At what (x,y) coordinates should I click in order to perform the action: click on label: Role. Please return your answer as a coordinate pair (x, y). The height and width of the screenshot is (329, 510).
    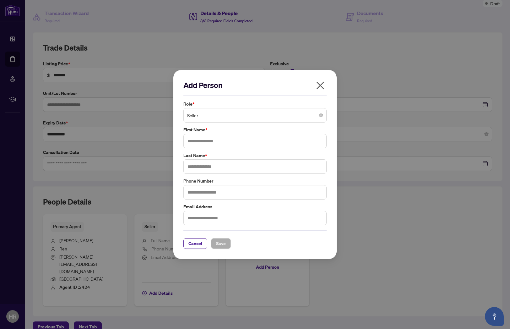
    Looking at the image, I should click on (255, 104).